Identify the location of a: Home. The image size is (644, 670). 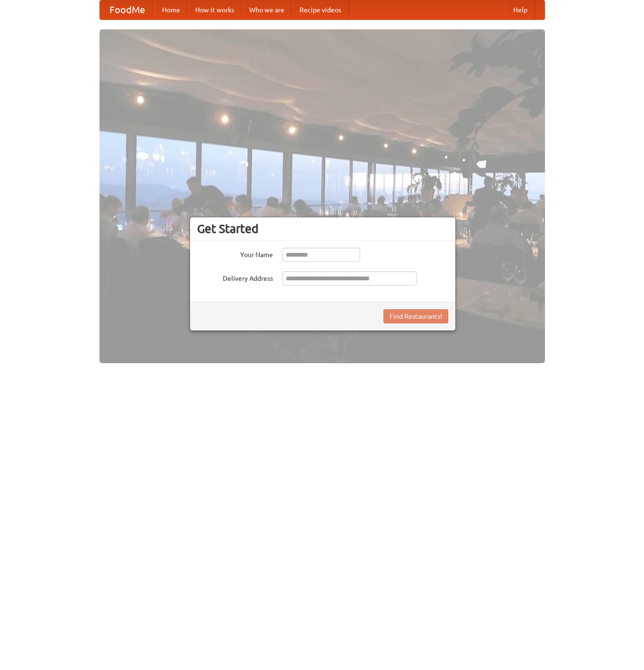
(171, 10).